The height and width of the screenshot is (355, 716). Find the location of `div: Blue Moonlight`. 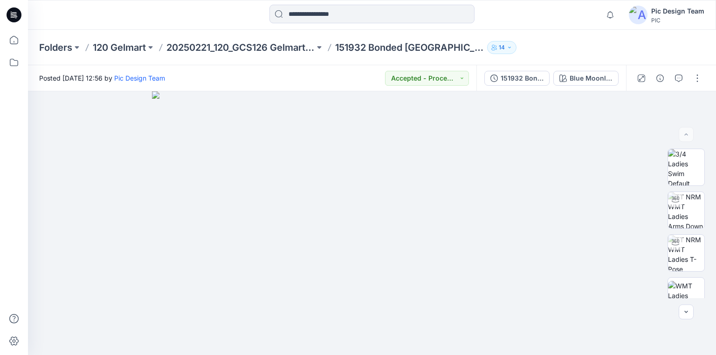

div: Blue Moonlight is located at coordinates (591, 78).